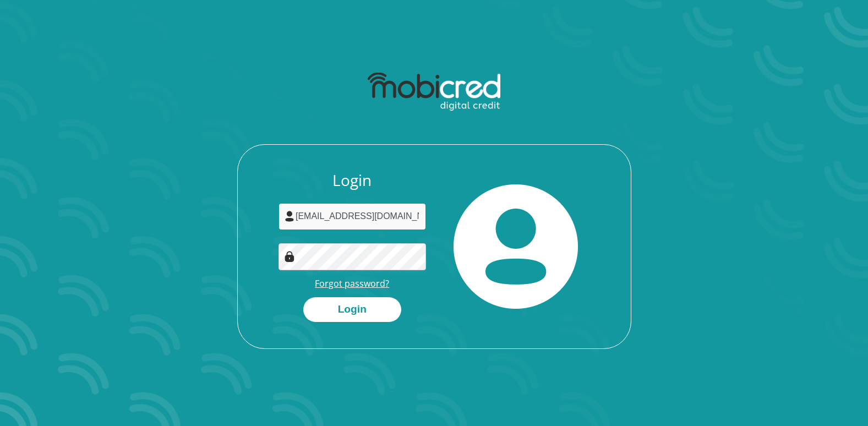 This screenshot has width=868, height=426. Describe the element at coordinates (434, 92) in the screenshot. I see `img: mobicred logo` at that location.